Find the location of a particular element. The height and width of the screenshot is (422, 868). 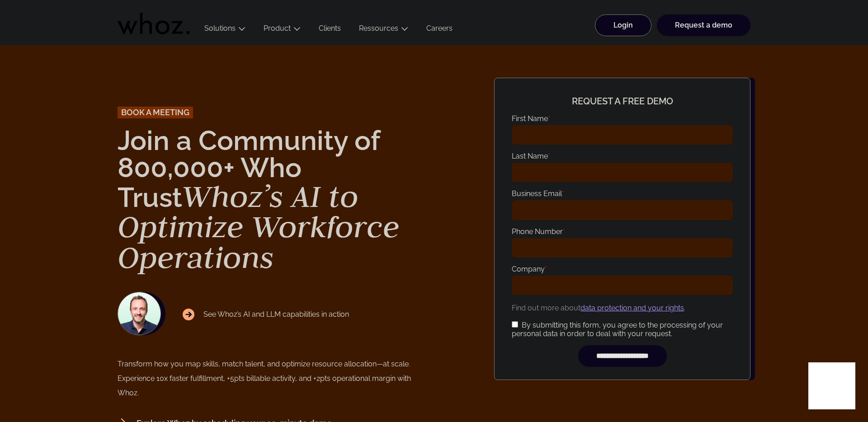

label: Last Name is located at coordinates (531, 156).